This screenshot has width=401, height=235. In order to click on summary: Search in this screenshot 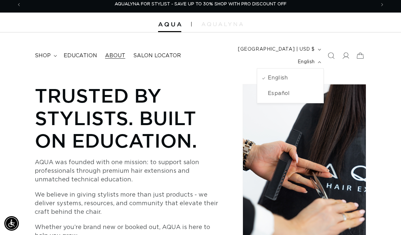, I will do `click(331, 56)`.